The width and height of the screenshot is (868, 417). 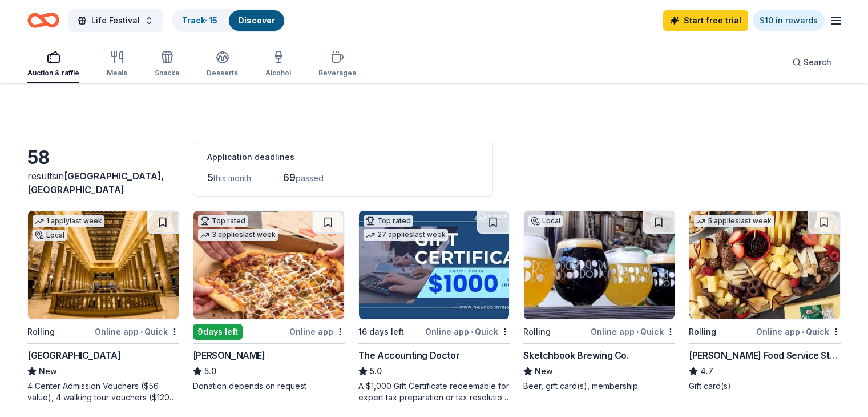 What do you see at coordinates (103, 392) in the screenshot?
I see `div: 4 Center Admission Vouchers ($56 value), 4 walking tour vouchers ($120 value, includes Center Adm...` at bounding box center [103, 392].